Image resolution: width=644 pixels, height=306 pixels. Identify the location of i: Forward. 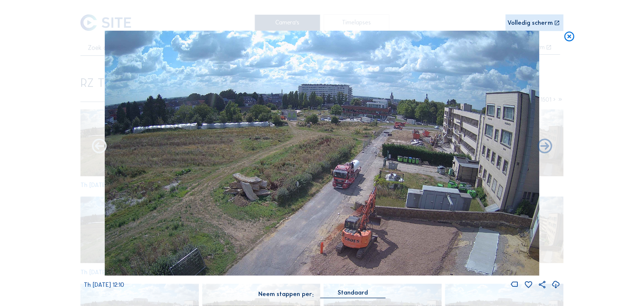
(99, 146).